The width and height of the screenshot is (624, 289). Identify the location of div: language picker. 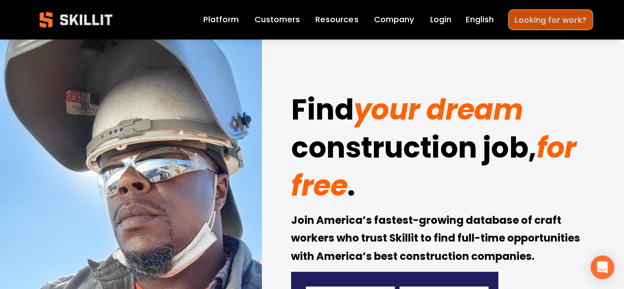
(479, 20).